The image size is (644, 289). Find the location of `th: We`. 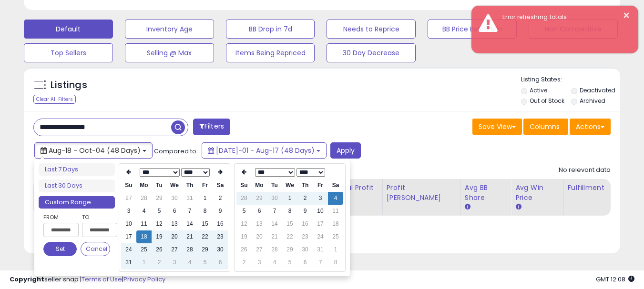

th: We is located at coordinates (174, 185).